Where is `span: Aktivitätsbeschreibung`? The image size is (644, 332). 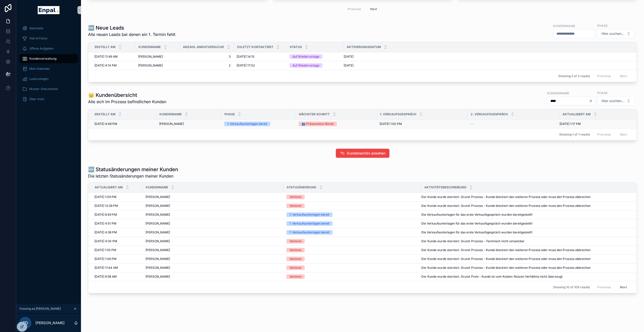
span: Aktivitätsbeschreibung is located at coordinates (446, 188).